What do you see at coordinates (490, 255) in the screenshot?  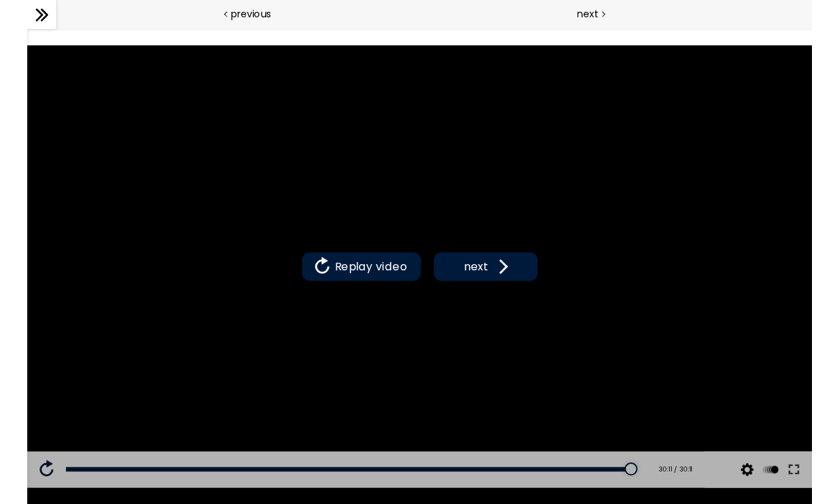 I see `button: next` at bounding box center [490, 255].